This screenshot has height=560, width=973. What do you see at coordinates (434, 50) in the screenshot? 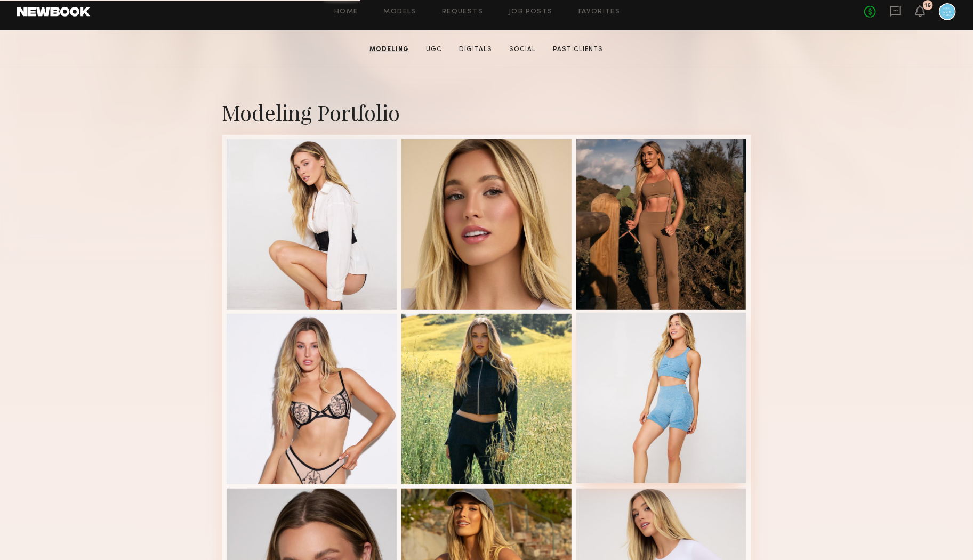
I see `a: UGC` at bounding box center [434, 50].